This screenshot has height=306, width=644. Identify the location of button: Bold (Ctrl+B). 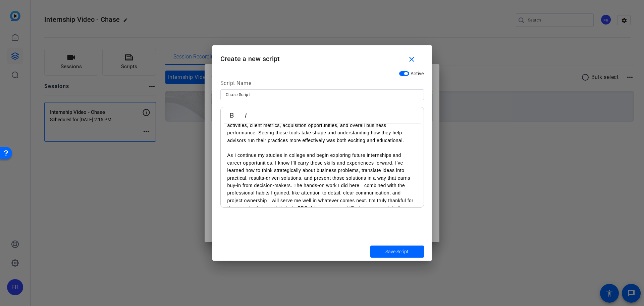
(232, 115).